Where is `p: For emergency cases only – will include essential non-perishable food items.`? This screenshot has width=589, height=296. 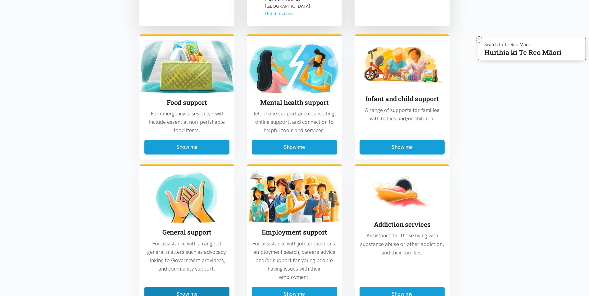
p: For emergency cases only – will include essential non-perishable food items. is located at coordinates (187, 122).